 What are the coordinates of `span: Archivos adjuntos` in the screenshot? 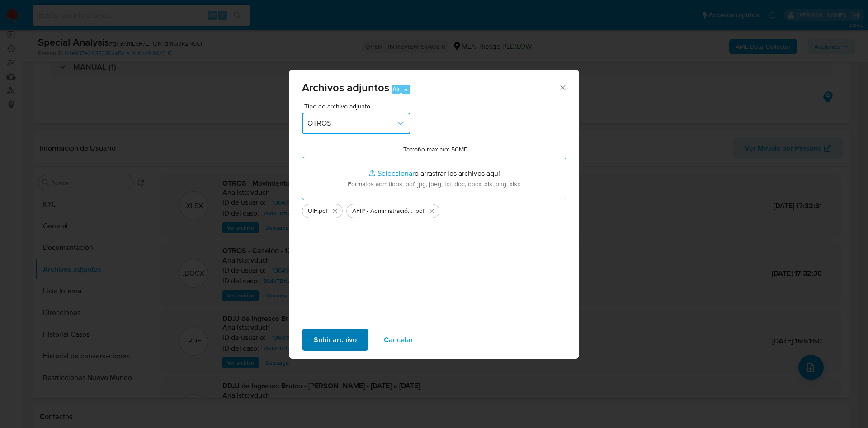 It's located at (346, 87).